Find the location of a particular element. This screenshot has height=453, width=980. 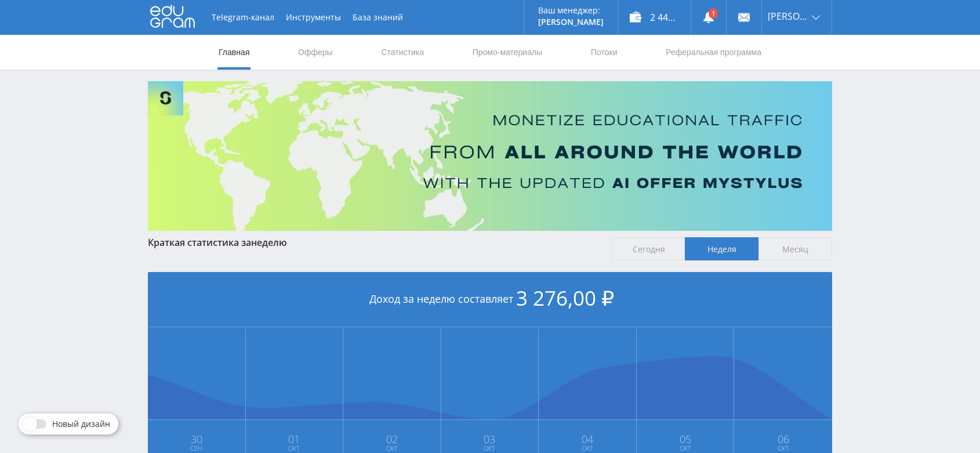

span: 02 is located at coordinates (391, 439).